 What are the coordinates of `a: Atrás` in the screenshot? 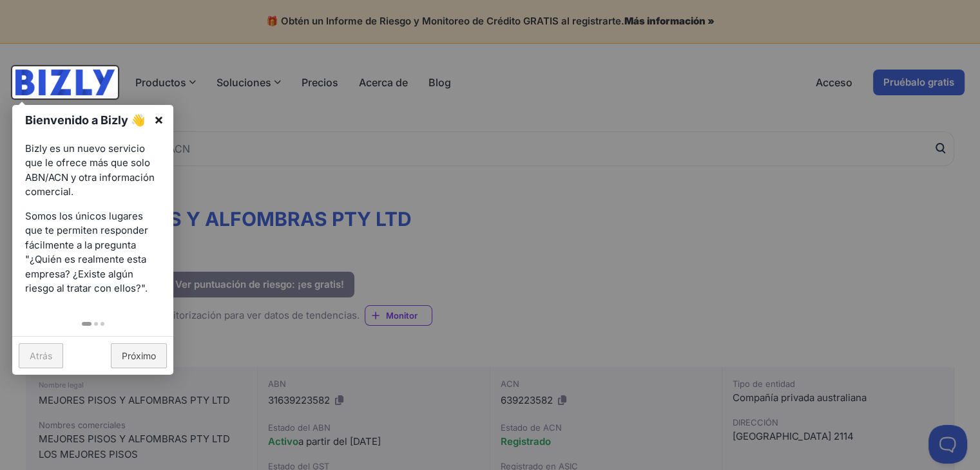 It's located at (41, 356).